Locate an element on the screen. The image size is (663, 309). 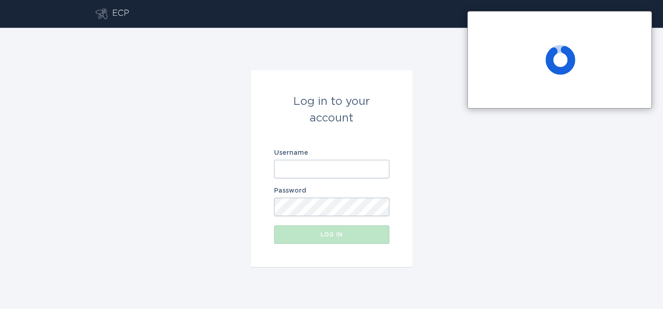
div: Log in to your account is located at coordinates (332, 110).